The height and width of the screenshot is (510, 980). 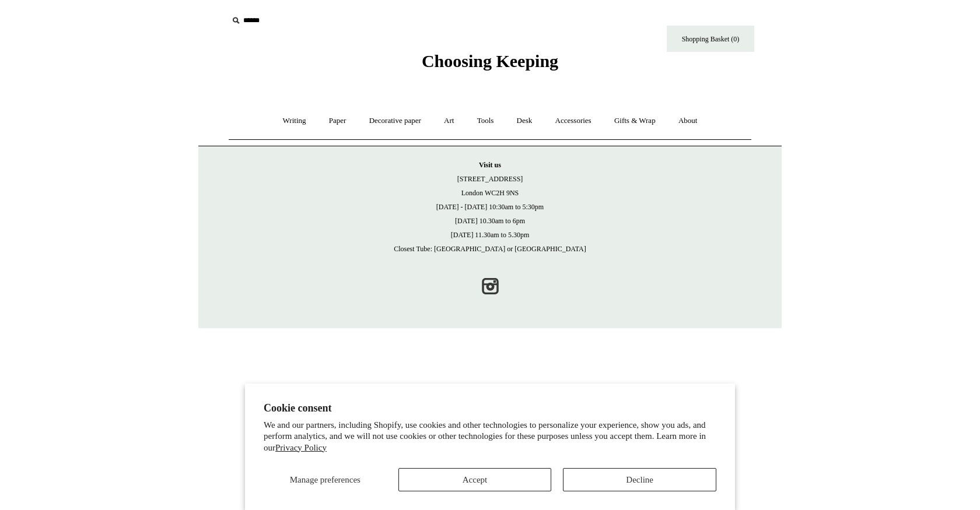 What do you see at coordinates (395, 121) in the screenshot?
I see `a: Decorative paper` at bounding box center [395, 121].